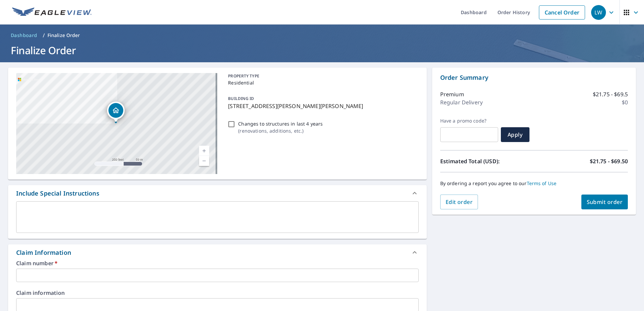 The width and height of the screenshot is (644, 311). I want to click on button: Edit order, so click(459, 202).